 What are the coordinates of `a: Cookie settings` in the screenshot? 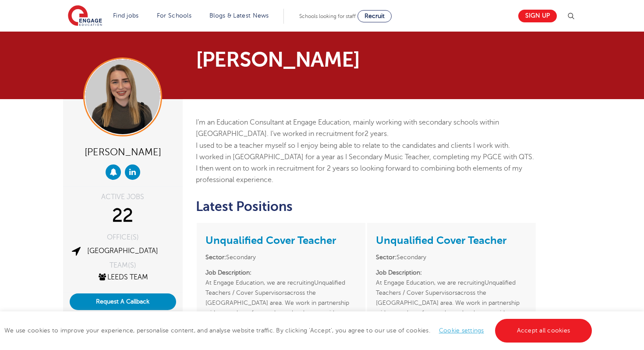 It's located at (461, 330).